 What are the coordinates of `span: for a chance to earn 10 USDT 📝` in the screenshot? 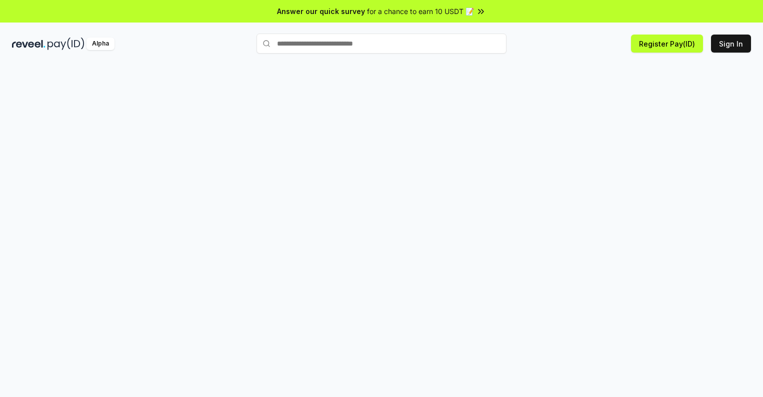 It's located at (421, 11).